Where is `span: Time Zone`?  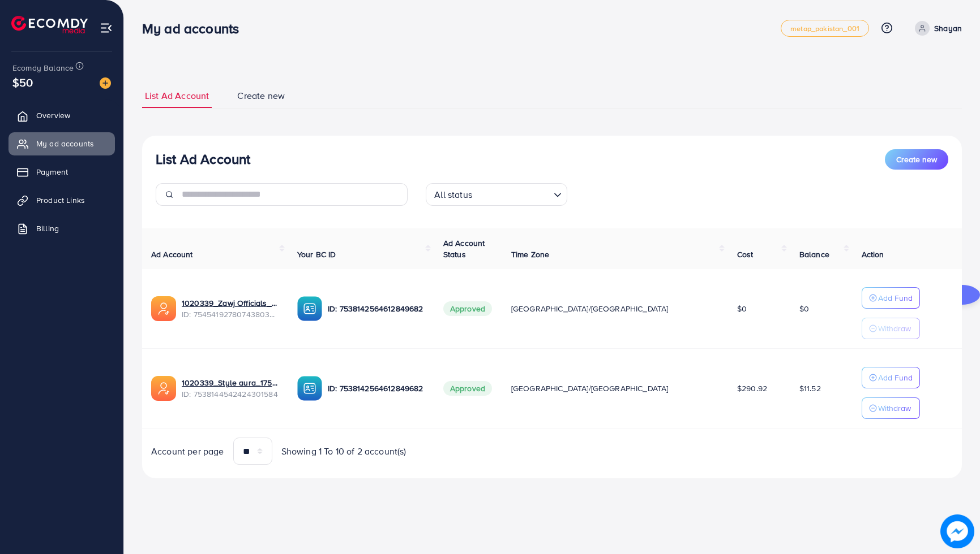
span: Time Zone is located at coordinates (529, 255).